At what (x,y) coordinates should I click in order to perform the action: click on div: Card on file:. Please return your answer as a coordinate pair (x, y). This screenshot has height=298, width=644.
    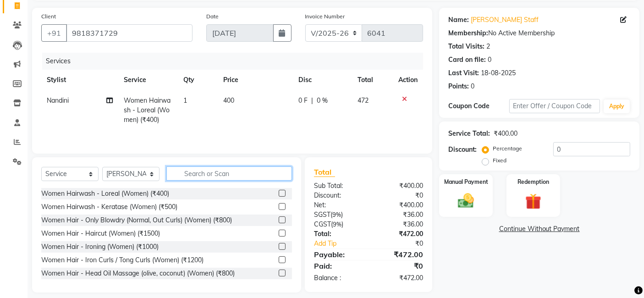
    Looking at the image, I should click on (468, 60).